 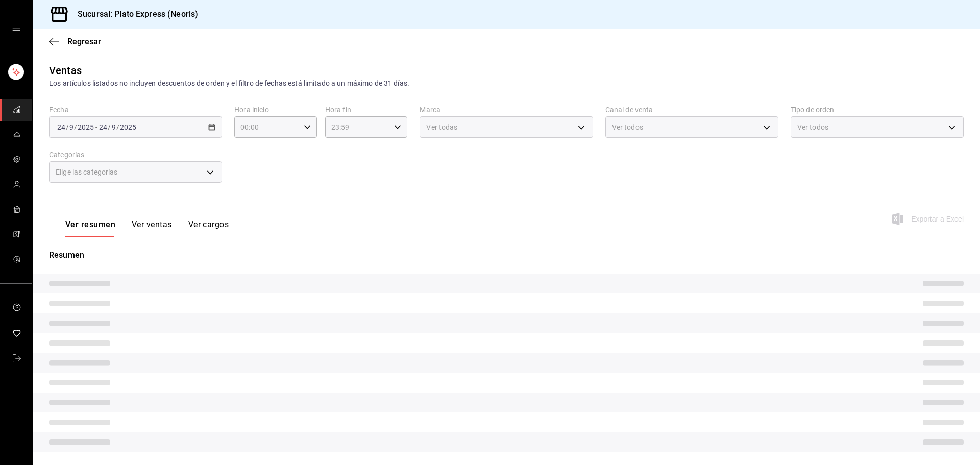 What do you see at coordinates (506, 110) in the screenshot?
I see `label: Marca` at bounding box center [506, 110].